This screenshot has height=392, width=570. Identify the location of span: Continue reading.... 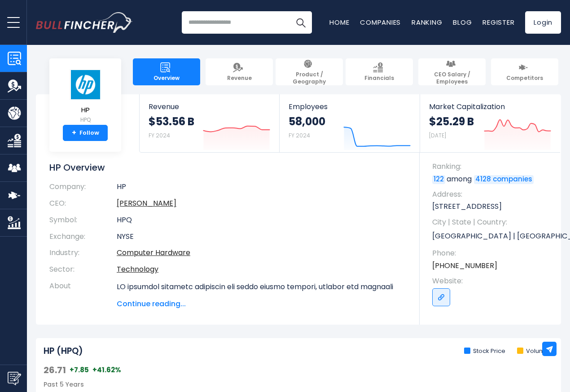
(261, 304).